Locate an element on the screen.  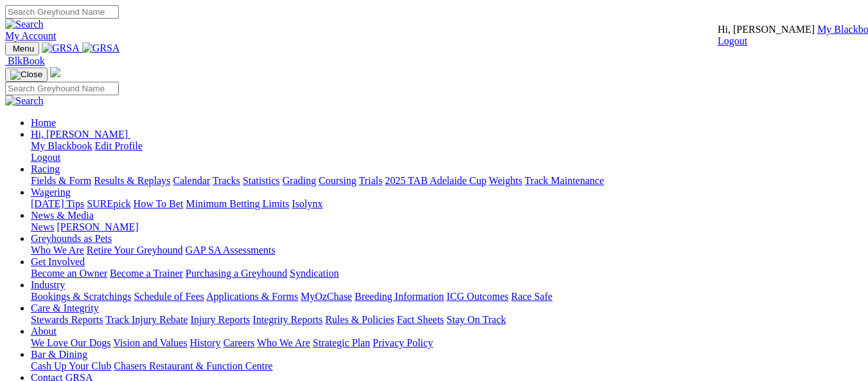
div: Industry is located at coordinates (446, 296).